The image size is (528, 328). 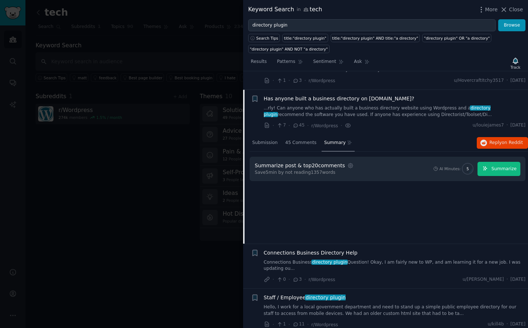 I want to click on span: Search Tips, so click(x=267, y=38).